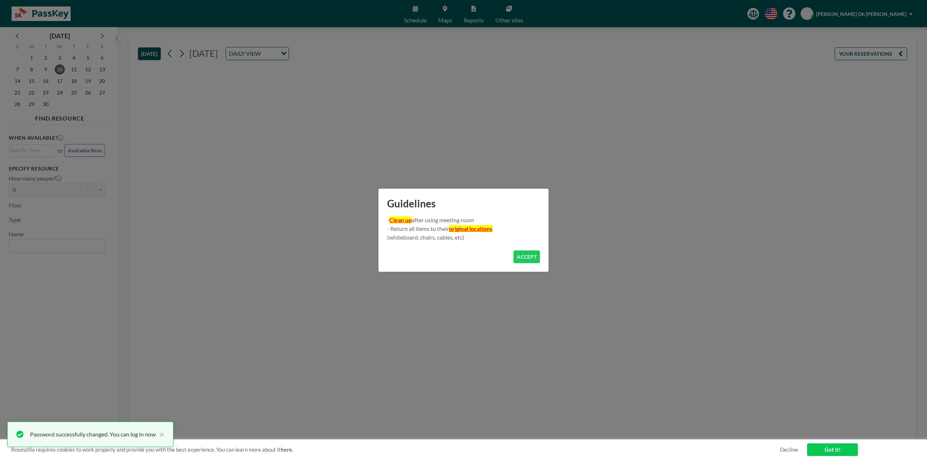  I want to click on h1: Guidelines, so click(463, 202).